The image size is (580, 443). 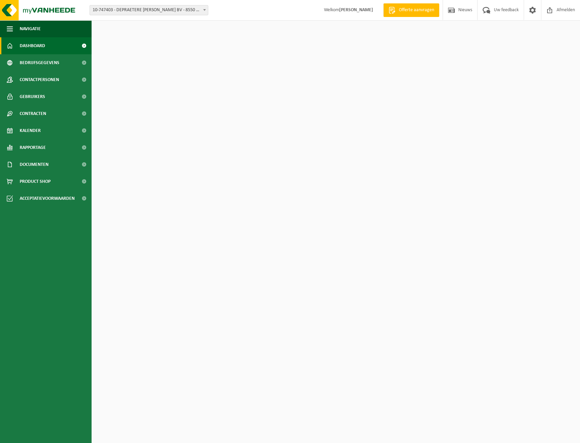 I want to click on span: Contactpersonen, so click(x=39, y=80).